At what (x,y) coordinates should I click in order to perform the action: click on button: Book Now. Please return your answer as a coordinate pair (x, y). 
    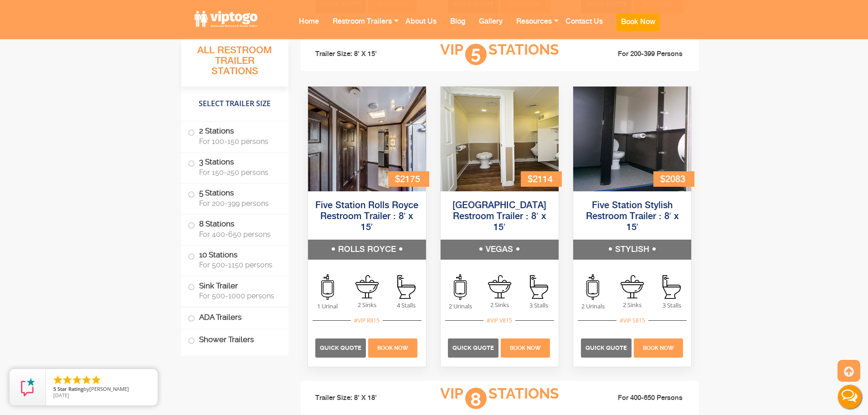
    Looking at the image, I should click on (638, 22).